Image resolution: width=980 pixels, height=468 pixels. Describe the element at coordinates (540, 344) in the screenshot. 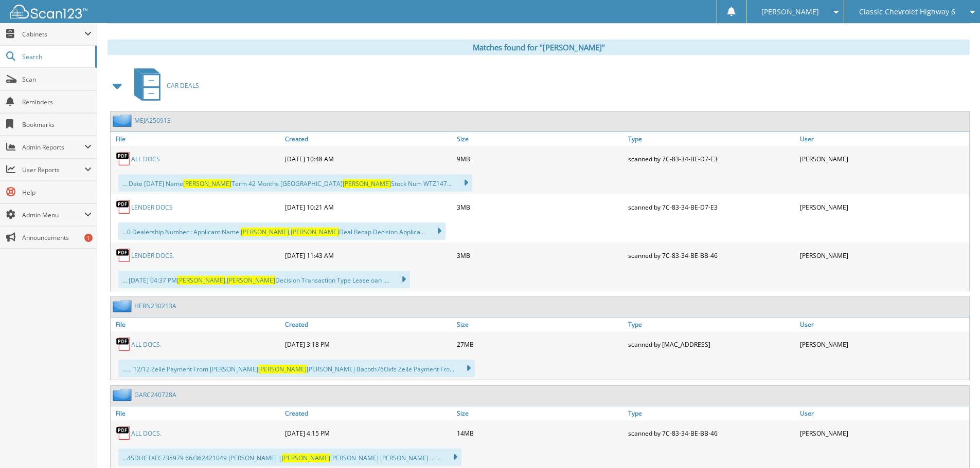

I see `div: 27MB` at that location.